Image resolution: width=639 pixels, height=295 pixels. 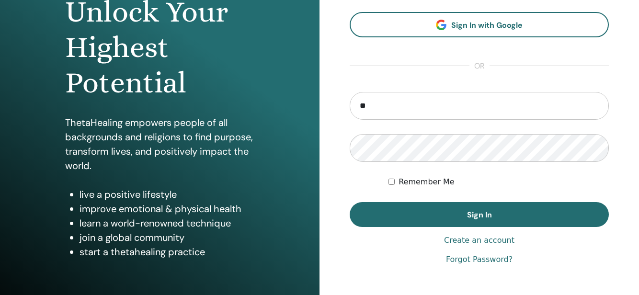 What do you see at coordinates (479, 215) in the screenshot?
I see `button: Sign In` at bounding box center [479, 215].